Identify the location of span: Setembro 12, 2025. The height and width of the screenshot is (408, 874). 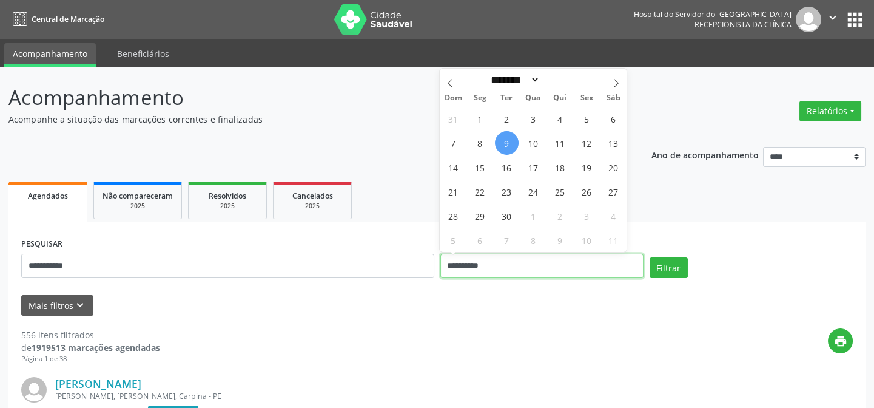
(586, 143).